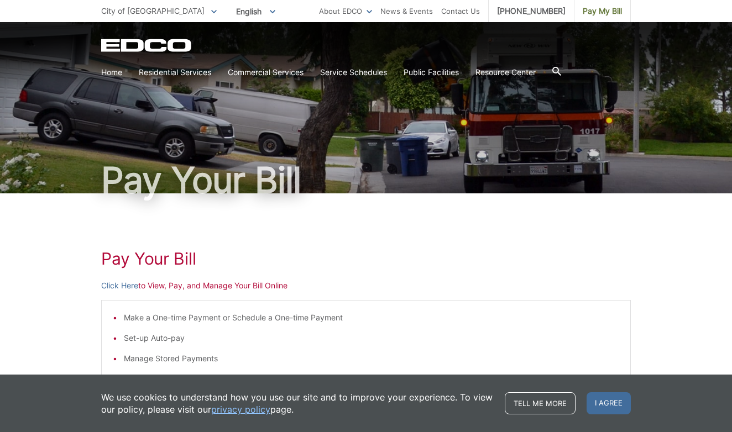 The width and height of the screenshot is (732, 432). Describe the element at coordinates (460, 11) in the screenshot. I see `a: Contact Us` at that location.